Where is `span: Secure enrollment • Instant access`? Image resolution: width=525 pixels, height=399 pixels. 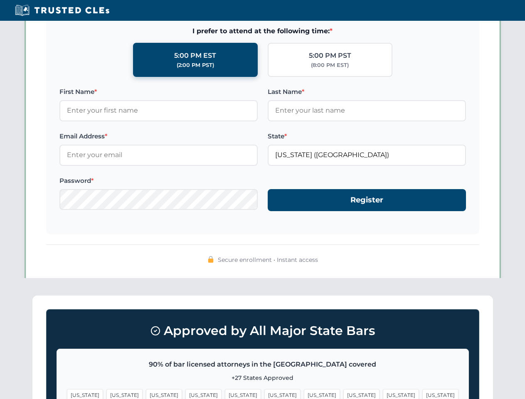
span: Secure enrollment • Instant access is located at coordinates (268, 260).